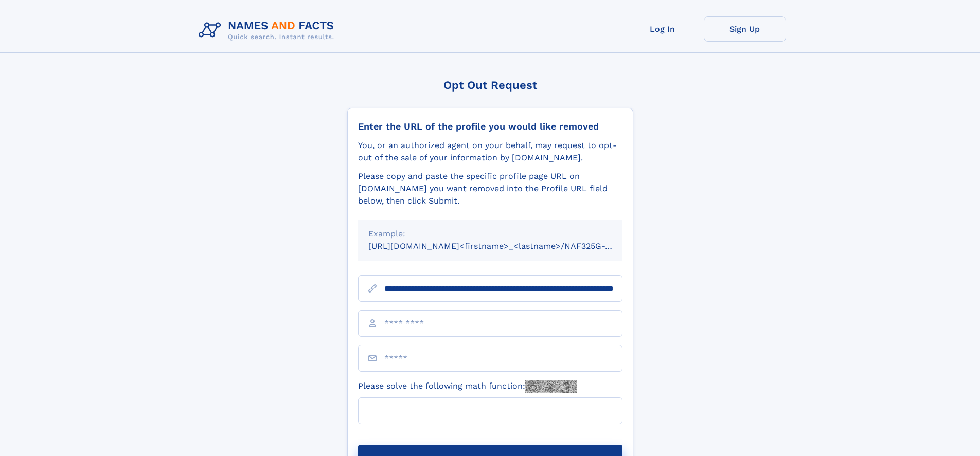  What do you see at coordinates (745, 29) in the screenshot?
I see `a: Sign Up` at bounding box center [745, 29].